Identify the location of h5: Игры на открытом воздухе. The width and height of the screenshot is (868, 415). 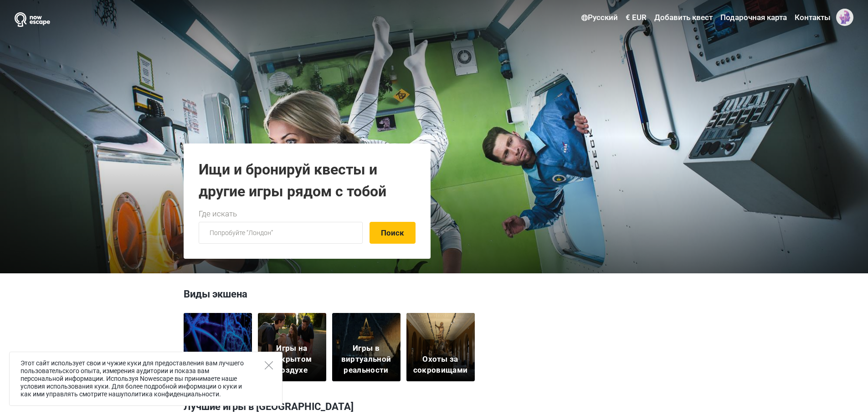
(292, 359).